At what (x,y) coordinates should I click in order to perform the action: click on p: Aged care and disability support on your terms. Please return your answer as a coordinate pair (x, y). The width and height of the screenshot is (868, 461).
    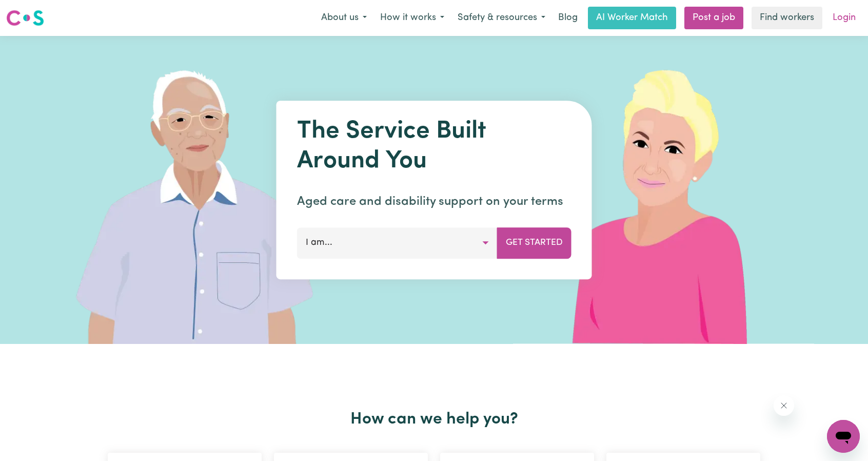
    Looking at the image, I should click on (434, 202).